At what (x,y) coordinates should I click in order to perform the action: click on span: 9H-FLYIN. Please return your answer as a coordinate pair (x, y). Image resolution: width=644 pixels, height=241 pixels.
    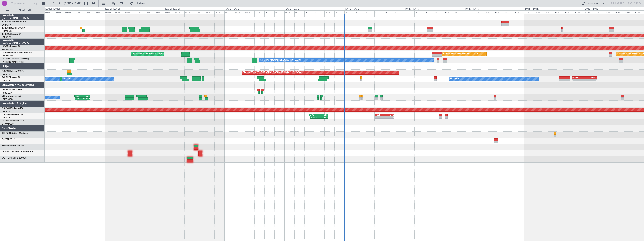
    Looking at the image, I should click on (7, 145).